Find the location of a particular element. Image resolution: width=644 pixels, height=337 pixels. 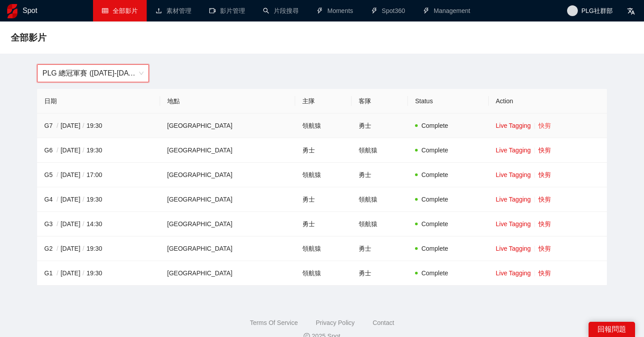

span: PLG 總冠軍賽 (2024-2025) is located at coordinates (93, 73).